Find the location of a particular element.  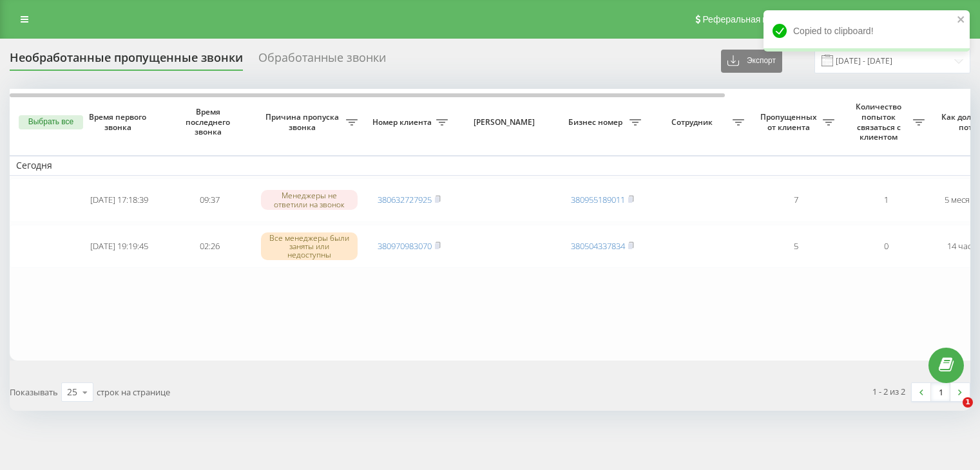

a: 380632727925 is located at coordinates (405, 200).